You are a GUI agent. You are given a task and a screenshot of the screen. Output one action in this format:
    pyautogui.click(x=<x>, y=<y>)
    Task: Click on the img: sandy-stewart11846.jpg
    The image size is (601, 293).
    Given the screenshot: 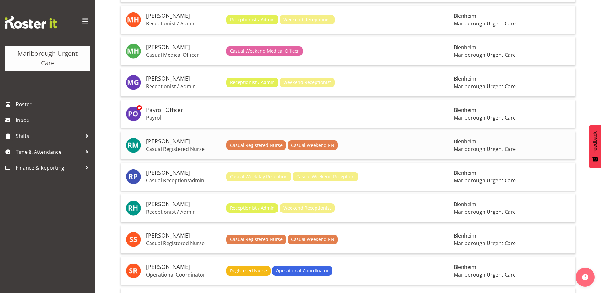 What is the action you would take?
    pyautogui.click(x=133, y=239)
    